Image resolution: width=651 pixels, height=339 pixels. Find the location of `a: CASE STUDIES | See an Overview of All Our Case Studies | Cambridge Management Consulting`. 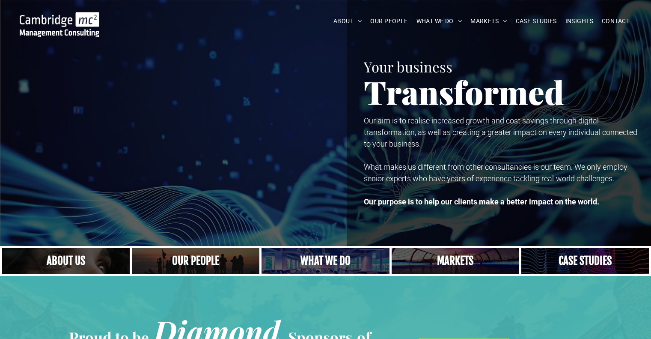

a: CASE STUDIES | See an Overview of All Our Case Studies | Cambridge Management Consulting is located at coordinates (585, 261).